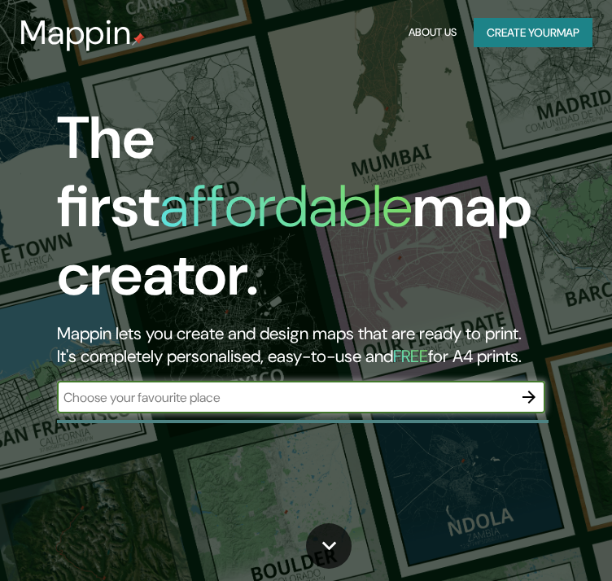  What do you see at coordinates (410, 357) in the screenshot?
I see `h5: FREE` at bounding box center [410, 357].